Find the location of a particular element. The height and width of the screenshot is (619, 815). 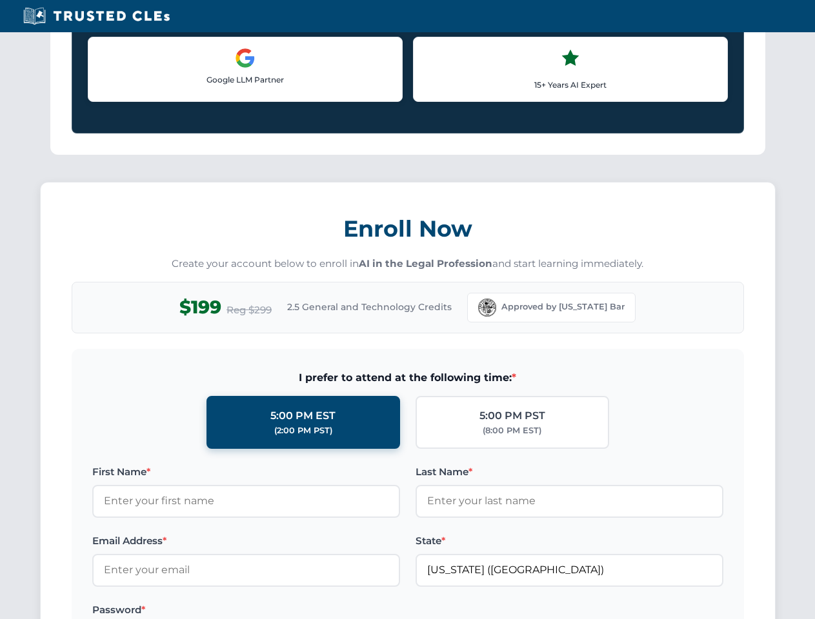

span: I prefer to attend at the following time: is located at coordinates (408, 378).